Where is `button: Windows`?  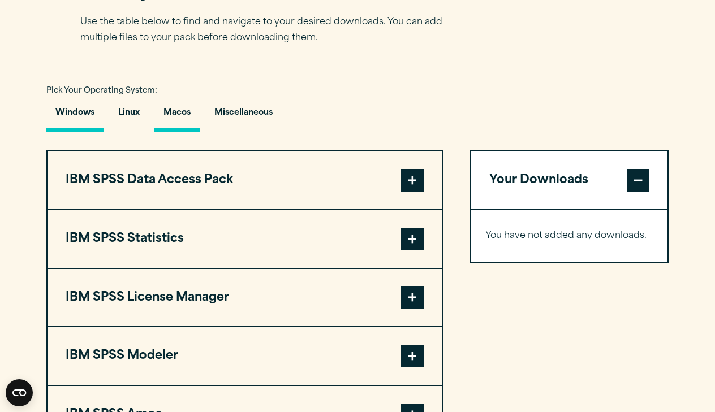 button: Windows is located at coordinates (75, 115).